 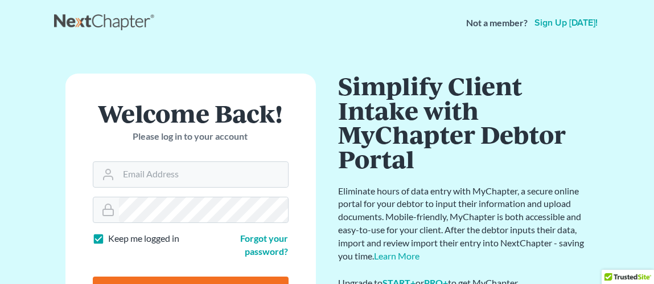 I want to click on a: Learn More, so click(x=397, y=255).